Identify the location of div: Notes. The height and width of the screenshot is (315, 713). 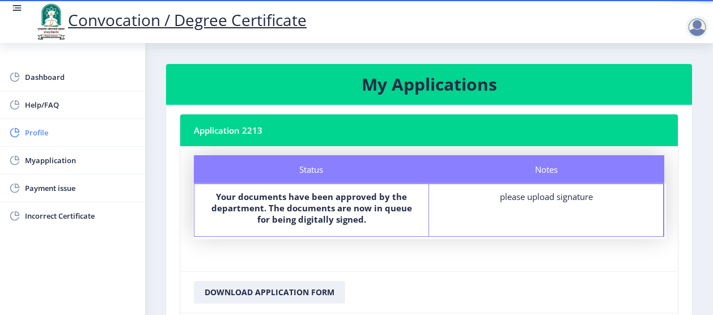
(546, 169).